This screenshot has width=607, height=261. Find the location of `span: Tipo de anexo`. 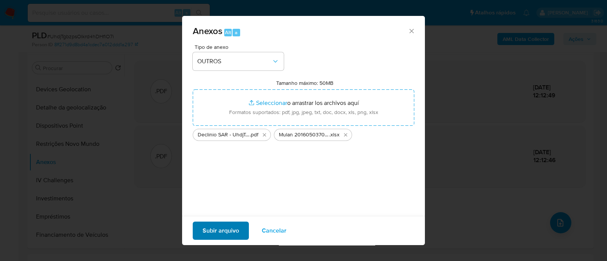

span: Tipo de anexo is located at coordinates (240, 47).